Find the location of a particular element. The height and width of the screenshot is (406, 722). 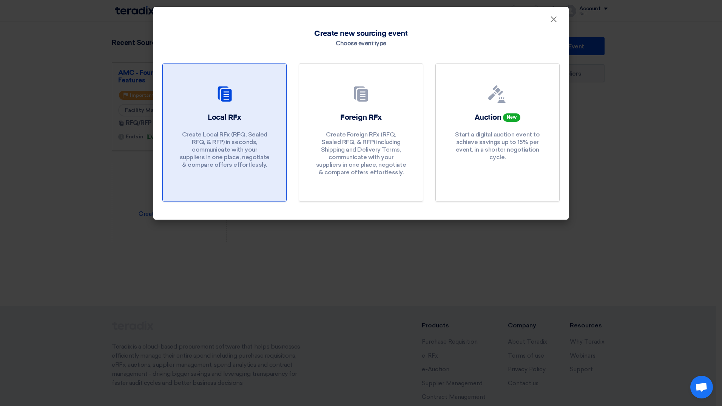

a: Local RFx Create Local RFx (RFQ, Sealed RFQ, & RFP) in seconds, communicate with your suppliers i... is located at coordinates (224, 132).